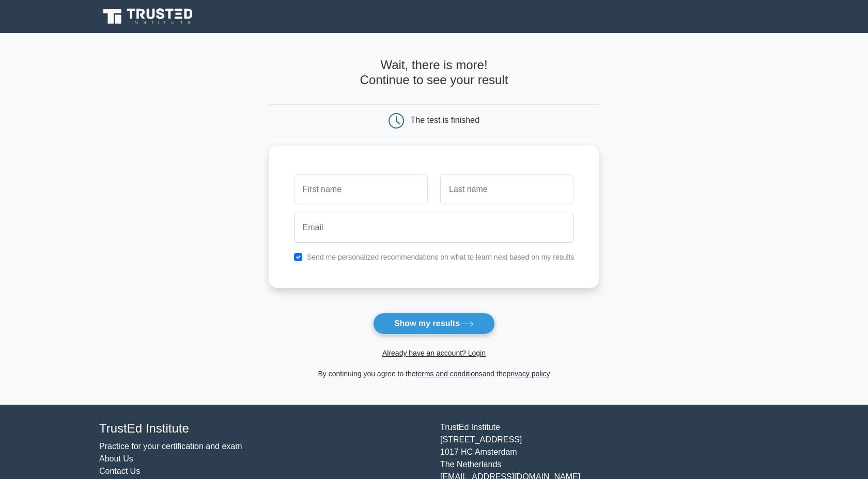 The image size is (868, 479). What do you see at coordinates (119, 471) in the screenshot?
I see `a: Contact Us` at bounding box center [119, 471].